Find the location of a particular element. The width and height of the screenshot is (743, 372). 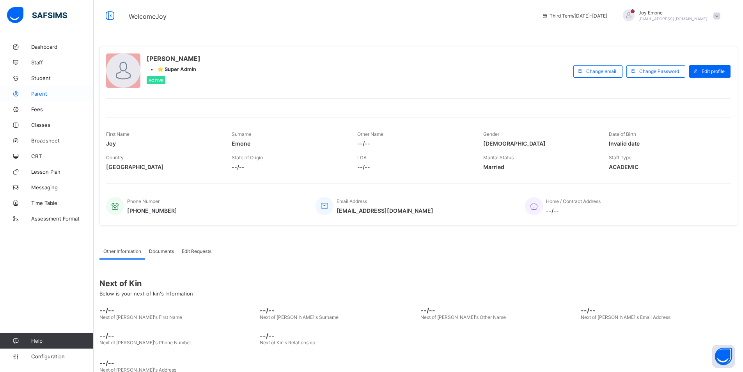

span: Married is located at coordinates (540, 167).